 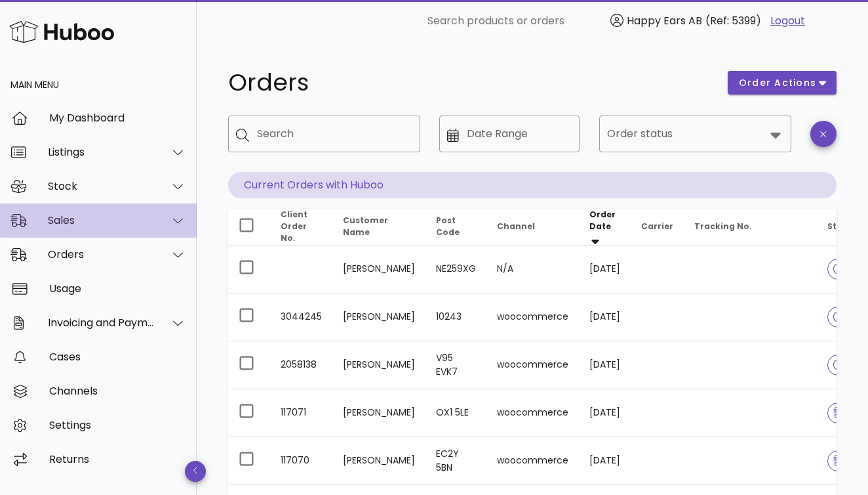 I want to click on th: Tracking No., so click(x=750, y=227).